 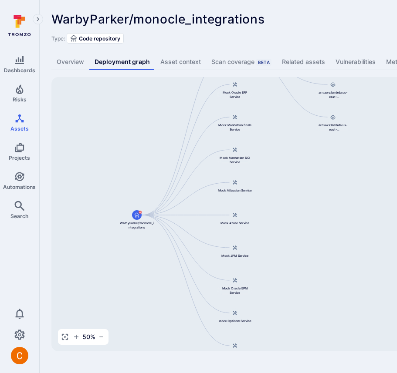 I want to click on span: Projects, so click(x=19, y=158).